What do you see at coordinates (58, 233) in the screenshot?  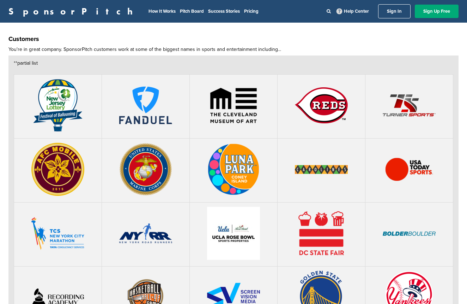 I see `img: 1024px tcs new york city marathon logo.svg` at bounding box center [58, 233].